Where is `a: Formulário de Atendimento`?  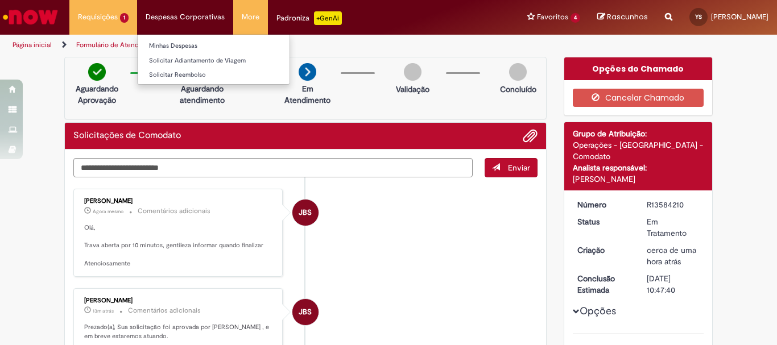
a: Formulário de Atendimento is located at coordinates (118, 45).